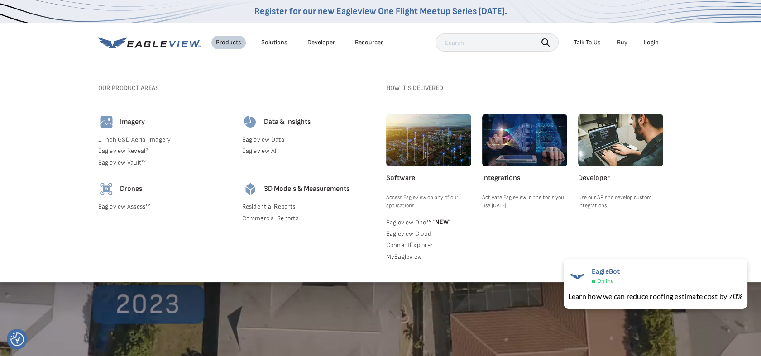  What do you see at coordinates (165, 163) in the screenshot?
I see `a: Eagleview Vault™` at bounding box center [165, 163].